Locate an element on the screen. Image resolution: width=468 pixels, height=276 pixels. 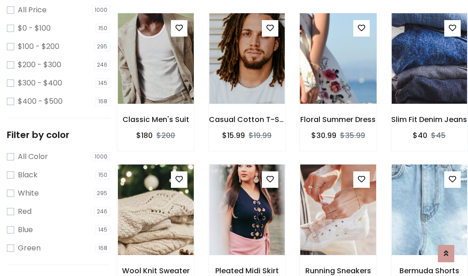
label: Red is located at coordinates (25, 212).